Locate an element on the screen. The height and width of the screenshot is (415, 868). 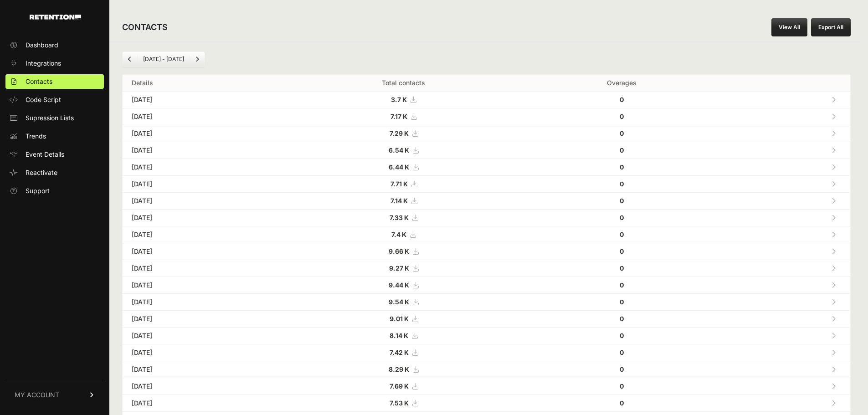
a: 7.71 K is located at coordinates (403, 184).